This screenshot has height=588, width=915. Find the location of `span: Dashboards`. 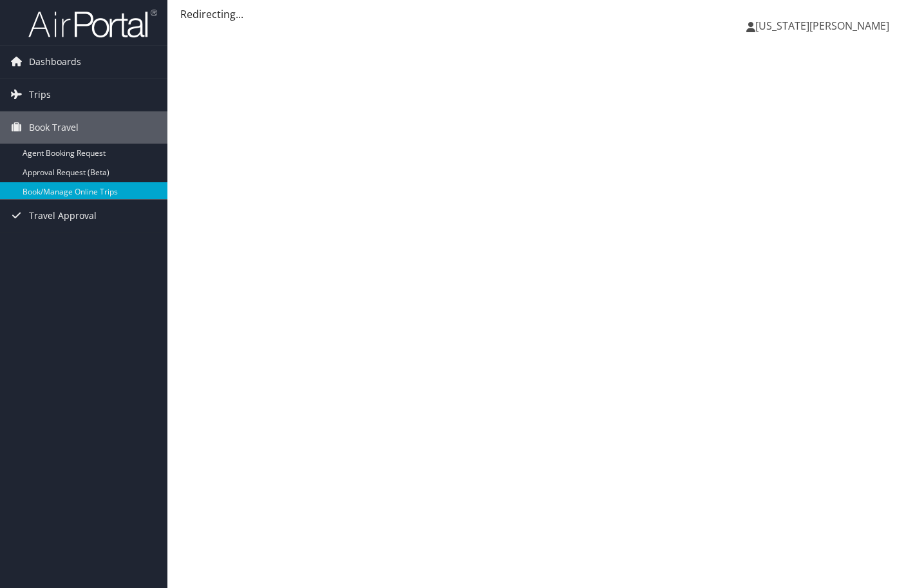

span: Dashboards is located at coordinates (55, 62).